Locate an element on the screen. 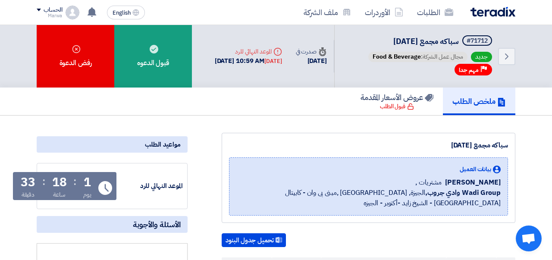  a: الأوردرات is located at coordinates (384, 12).